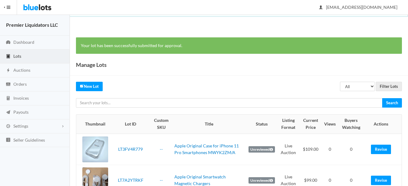 Image resolution: width=408 pixels, height=186 pixels. I want to click on span: Dashboard, so click(24, 42).